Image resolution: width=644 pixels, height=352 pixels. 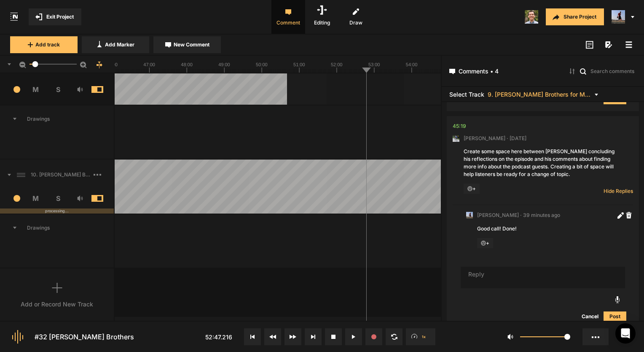 I want to click on button: 1x, so click(x=421, y=337).